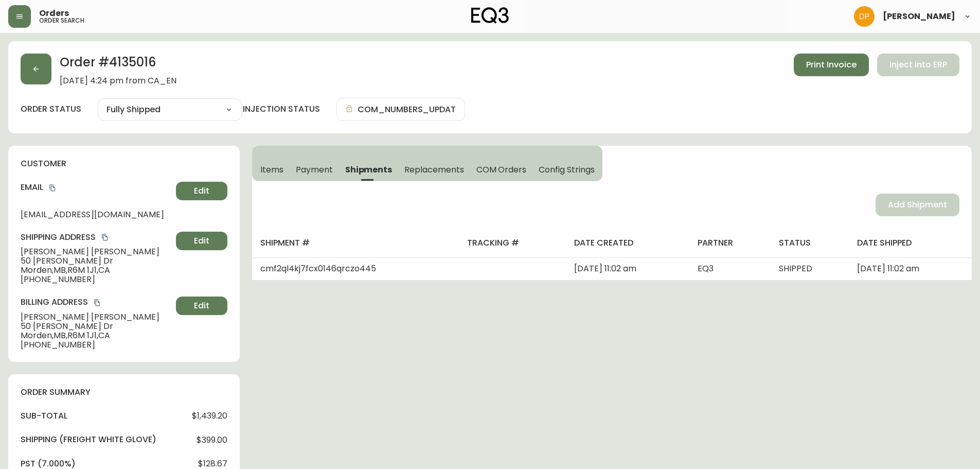 The image size is (980, 469). Describe the element at coordinates (209, 416) in the screenshot. I see `span: $1,439.20` at that location.